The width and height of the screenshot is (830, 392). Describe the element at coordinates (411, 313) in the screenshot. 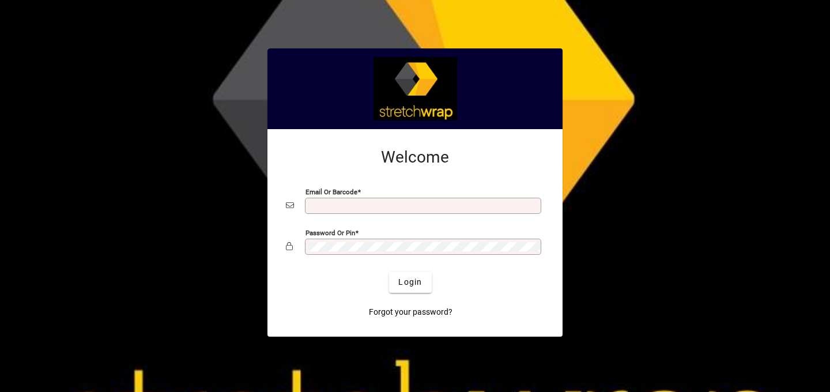

I see `a: Forgot your password?` at that location.